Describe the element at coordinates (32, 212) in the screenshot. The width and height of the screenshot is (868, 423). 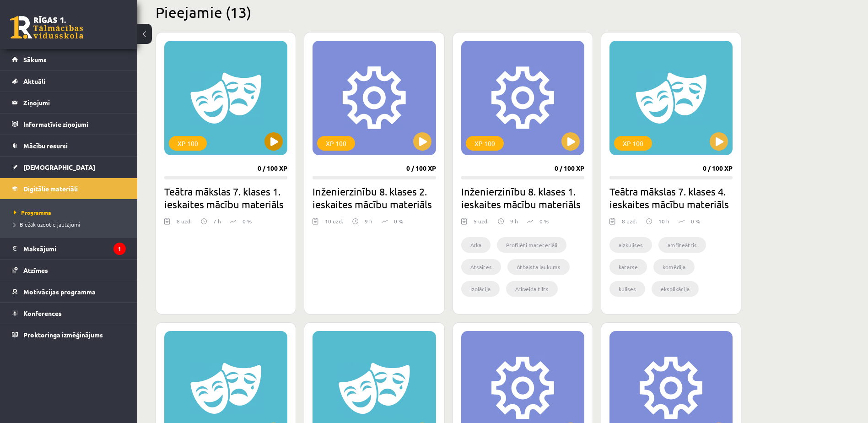
I see `span: Programma` at that location.